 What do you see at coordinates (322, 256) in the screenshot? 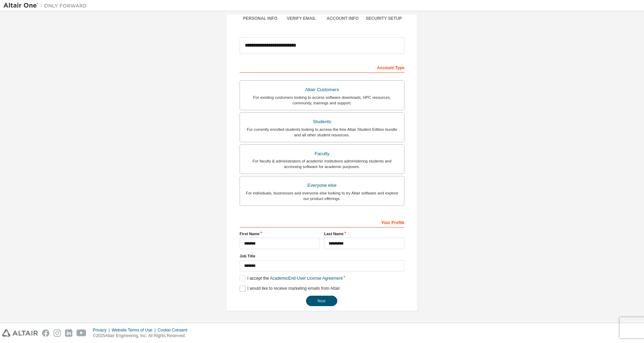
I see `label: Job Title` at bounding box center [322, 256].